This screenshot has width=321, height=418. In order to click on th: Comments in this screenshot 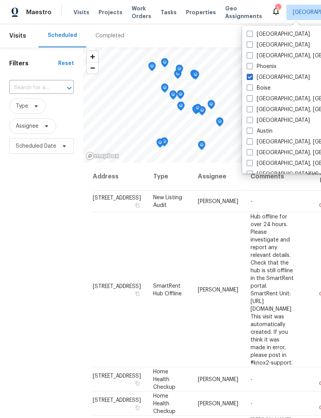, I will do `click(272, 177)`.